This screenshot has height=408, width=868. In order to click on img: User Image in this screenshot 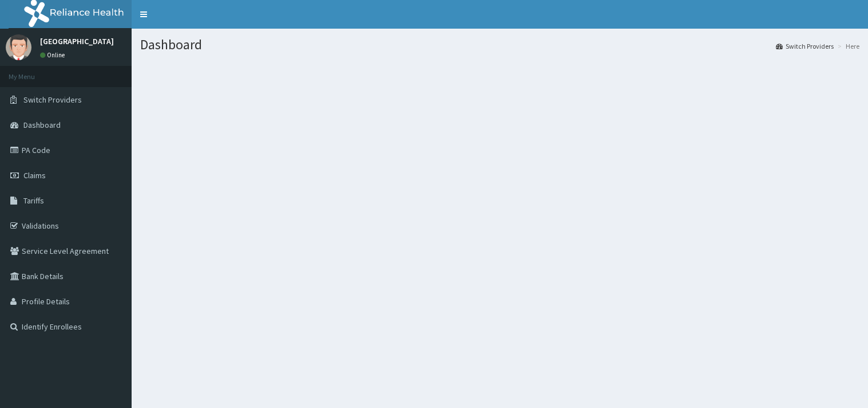, I will do `click(19, 47)`.